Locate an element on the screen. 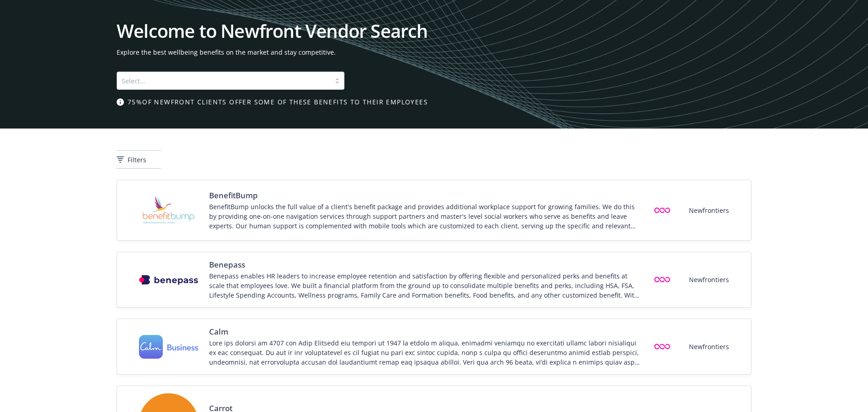  span: Explore the best wellbeing benefits on the market and stay competitive. is located at coordinates (434, 52).